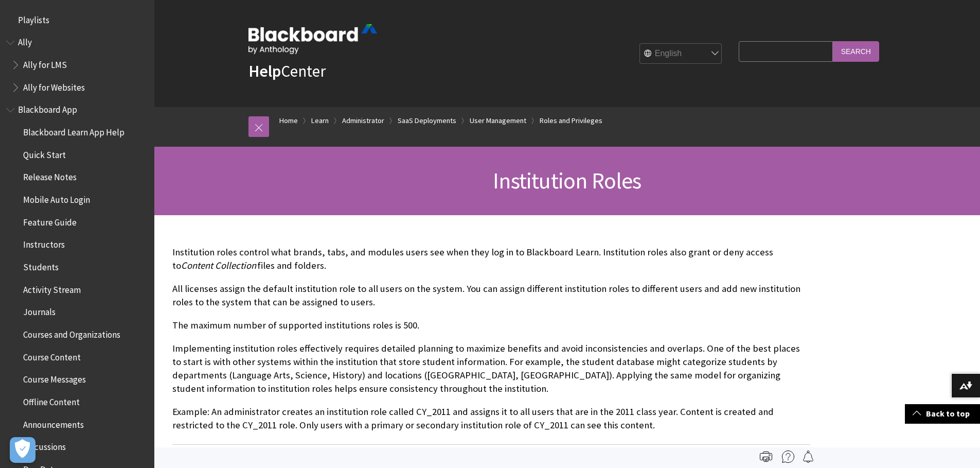  Describe the element at coordinates (50, 175) in the screenshot. I see `span: Release Notes` at that location.